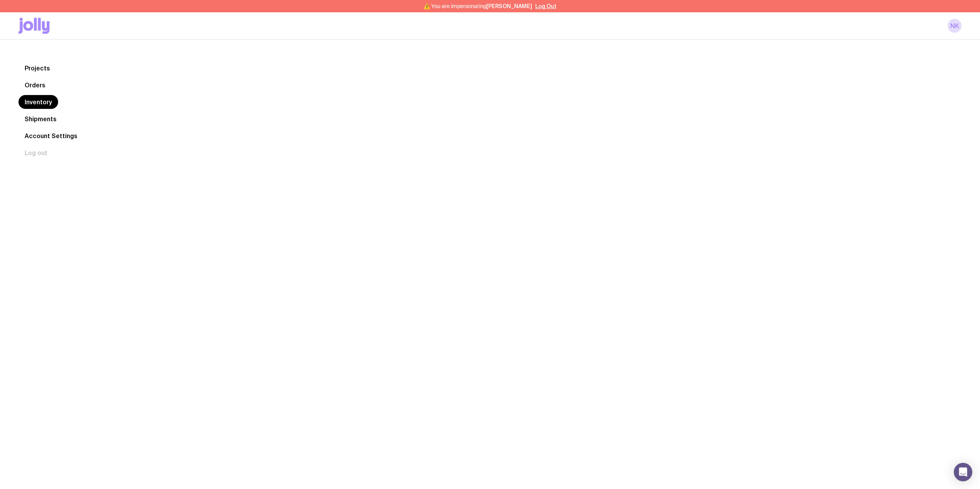 The image size is (980, 489). What do you see at coordinates (37, 68) in the screenshot?
I see `a: Projects` at bounding box center [37, 68].